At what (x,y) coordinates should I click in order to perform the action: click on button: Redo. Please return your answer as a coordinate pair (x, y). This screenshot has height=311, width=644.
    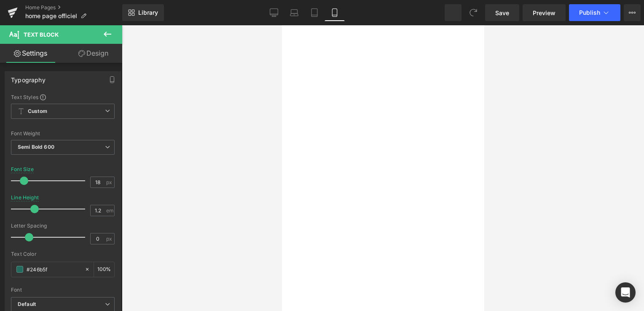
    Looking at the image, I should click on (474, 13).